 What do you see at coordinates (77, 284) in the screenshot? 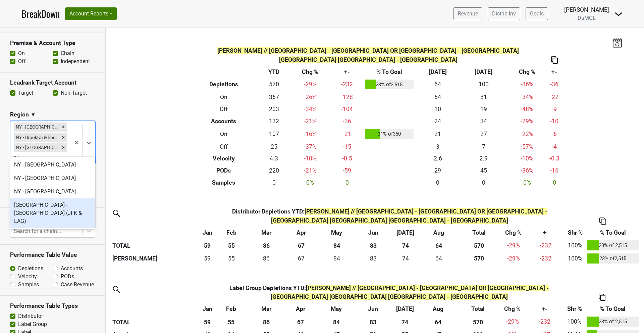
I see `label: Case Revenue` at bounding box center [77, 284].